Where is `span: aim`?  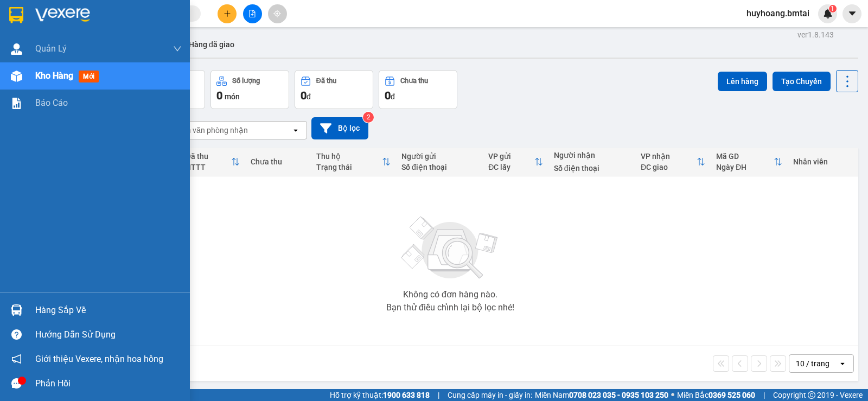 span: aim is located at coordinates (277, 13).